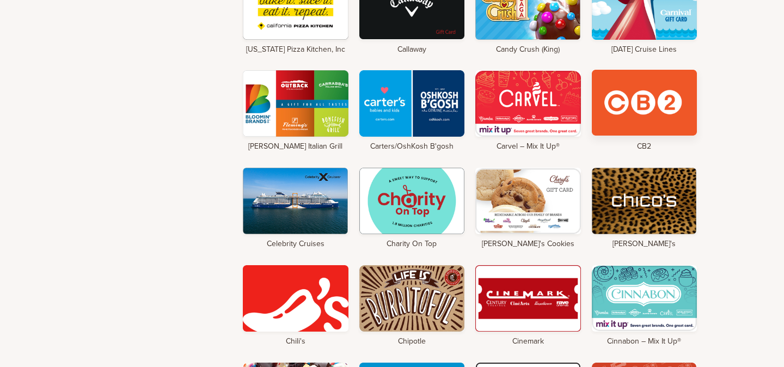 The width and height of the screenshot is (784, 367). What do you see at coordinates (412, 306) in the screenshot?
I see `a: Chipotle` at bounding box center [412, 306].